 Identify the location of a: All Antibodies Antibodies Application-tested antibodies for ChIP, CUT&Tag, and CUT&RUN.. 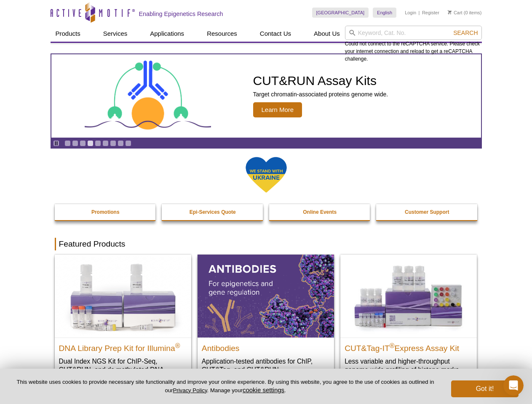
(266, 318).